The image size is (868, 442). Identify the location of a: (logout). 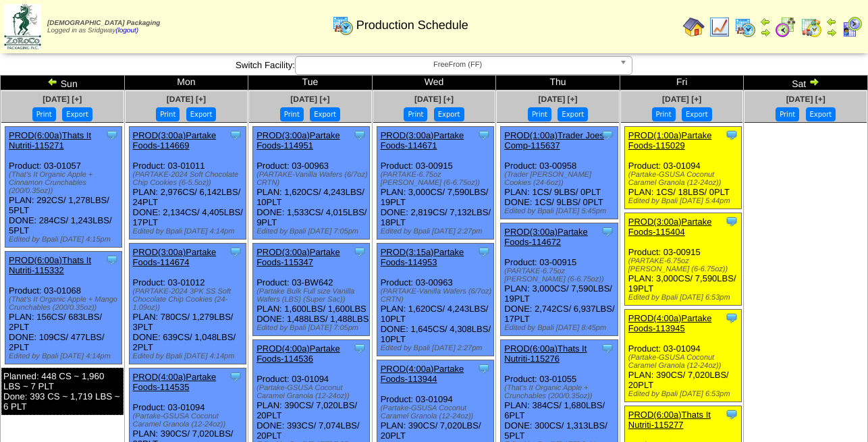
(127, 31).